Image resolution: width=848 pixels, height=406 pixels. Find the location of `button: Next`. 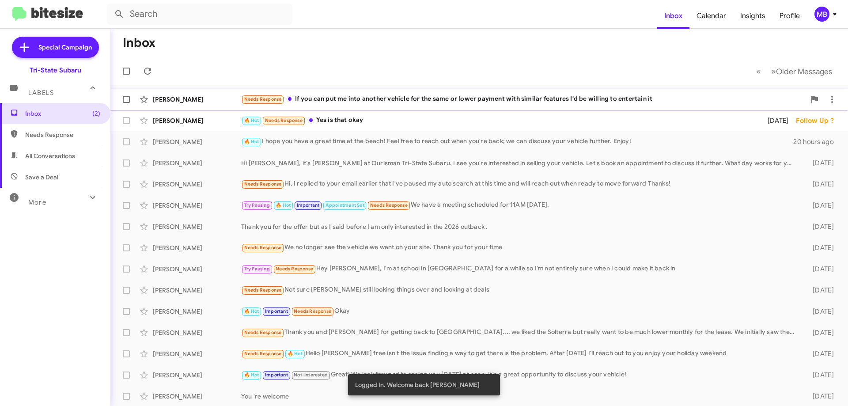

button: Next is located at coordinates (802, 71).